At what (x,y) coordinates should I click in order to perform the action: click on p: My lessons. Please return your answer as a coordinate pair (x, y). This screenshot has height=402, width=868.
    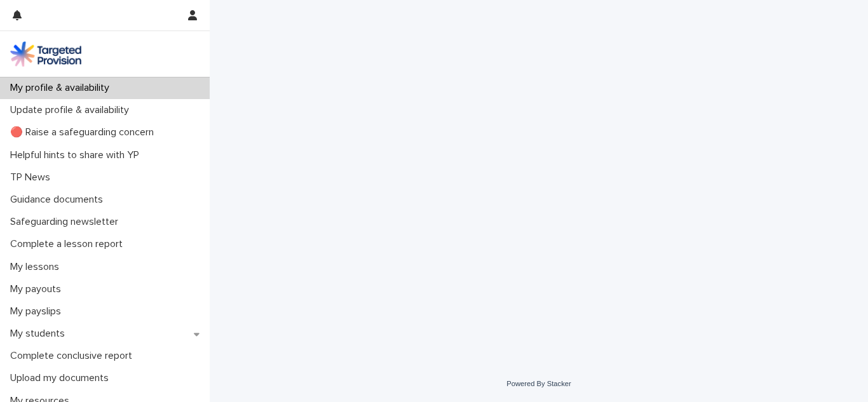
    Looking at the image, I should click on (37, 266).